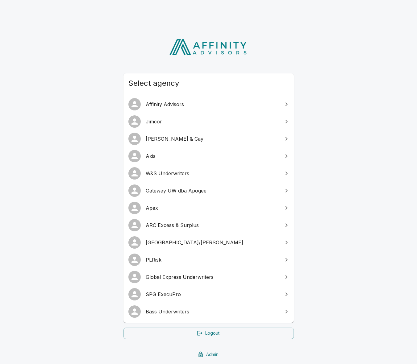  Describe the element at coordinates (212, 173) in the screenshot. I see `span: W&S Underwriters` at that location.